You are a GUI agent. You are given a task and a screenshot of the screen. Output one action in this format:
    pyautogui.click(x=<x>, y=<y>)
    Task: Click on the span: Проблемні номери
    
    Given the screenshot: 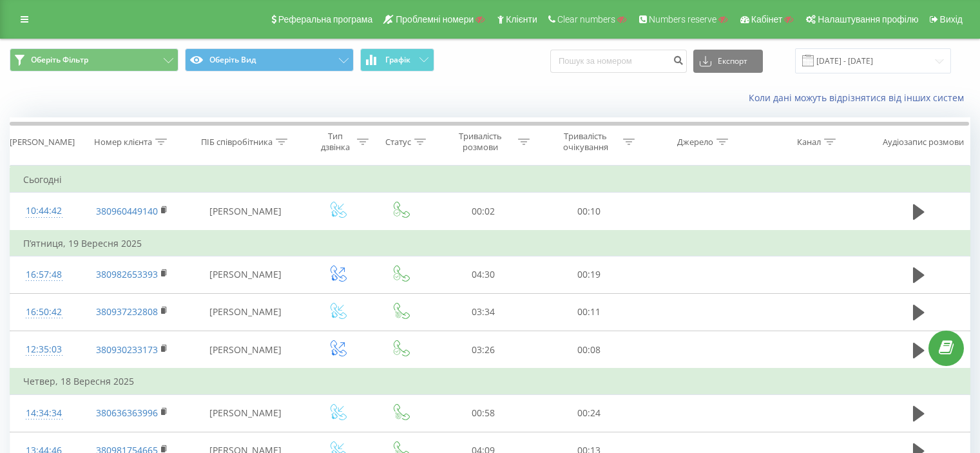 What is the action you would take?
    pyautogui.click(x=434, y=19)
    